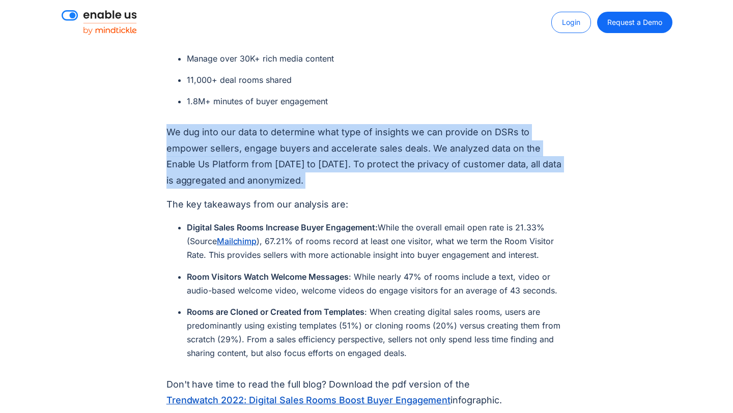 The width and height of the screenshot is (733, 413). What do you see at coordinates (309, 400) in the screenshot?
I see `a: Trendwatch 2022: Digital Sales Rooms Boost Buyer Engagement` at bounding box center [309, 400].